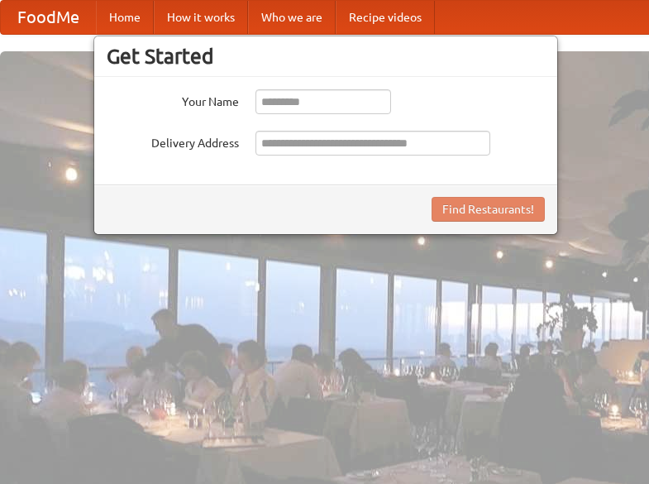  Describe the element at coordinates (488, 209) in the screenshot. I see `button: Find Restaurants!` at that location.